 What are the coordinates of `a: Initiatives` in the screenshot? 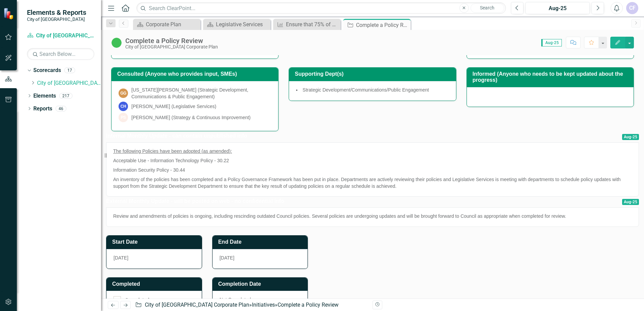 It's located at (263, 305).